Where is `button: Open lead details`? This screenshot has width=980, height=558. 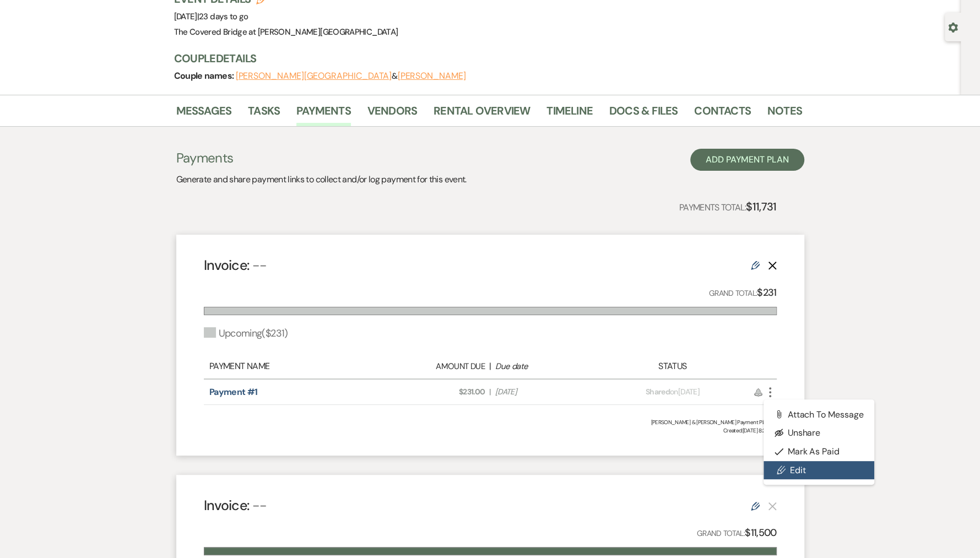 button: Open lead details is located at coordinates (953, 27).